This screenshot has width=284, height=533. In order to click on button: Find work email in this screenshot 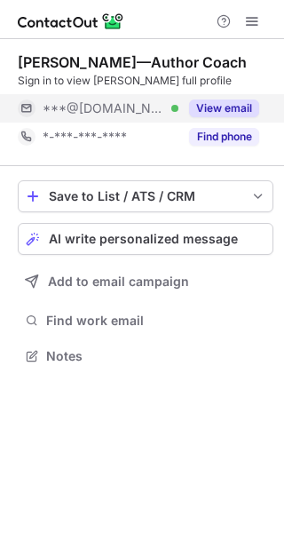, I will do `click(146, 321)`.